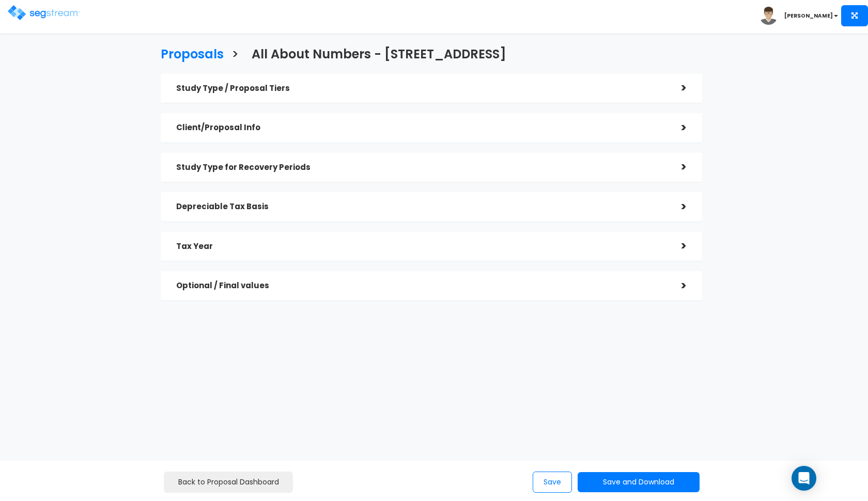 Image resolution: width=868 pixels, height=501 pixels. Describe the element at coordinates (421, 88) in the screenshot. I see `h5: Study Type / Proposal Tiers` at that location.